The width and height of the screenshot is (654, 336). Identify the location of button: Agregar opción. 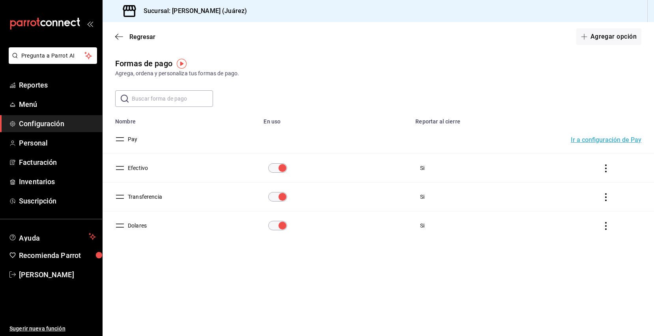
(608, 37).